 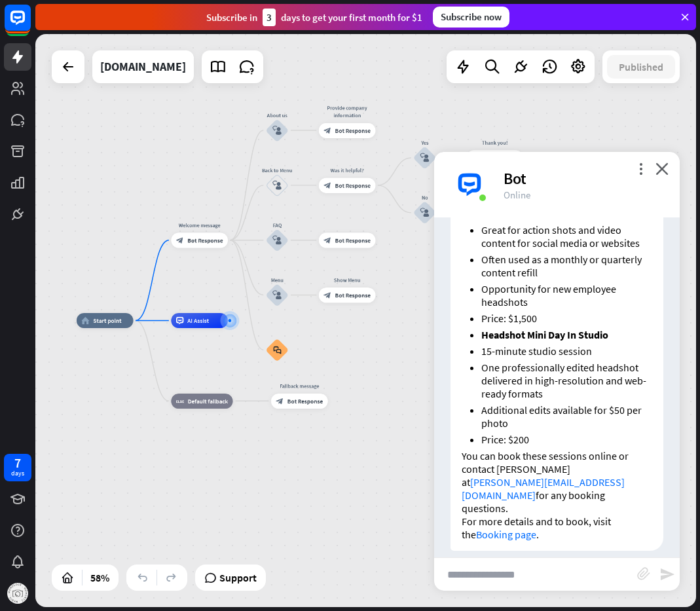 I want to click on i: send, so click(x=668, y=574).